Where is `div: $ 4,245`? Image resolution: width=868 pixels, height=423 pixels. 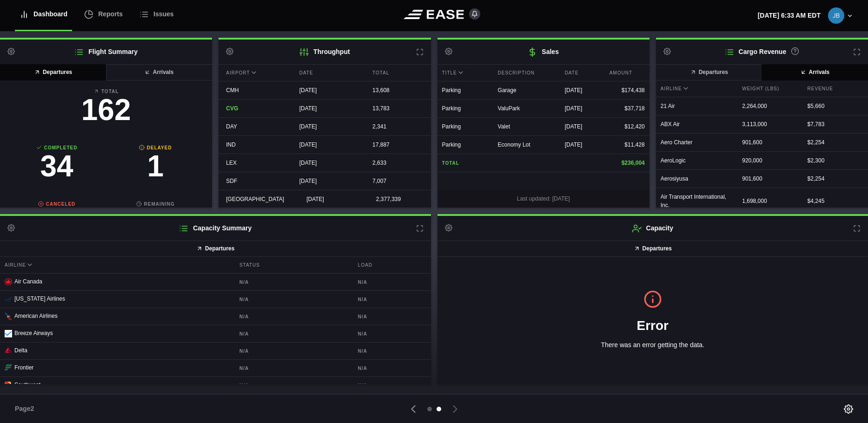 div: $ 4,245 is located at coordinates (836, 201).